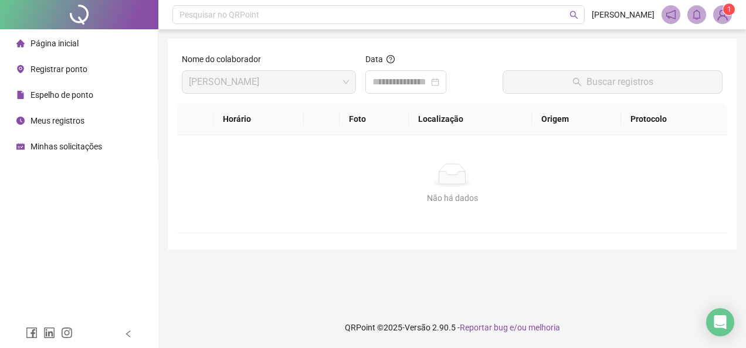  Describe the element at coordinates (55, 43) in the screenshot. I see `span: Página inicial` at that location.